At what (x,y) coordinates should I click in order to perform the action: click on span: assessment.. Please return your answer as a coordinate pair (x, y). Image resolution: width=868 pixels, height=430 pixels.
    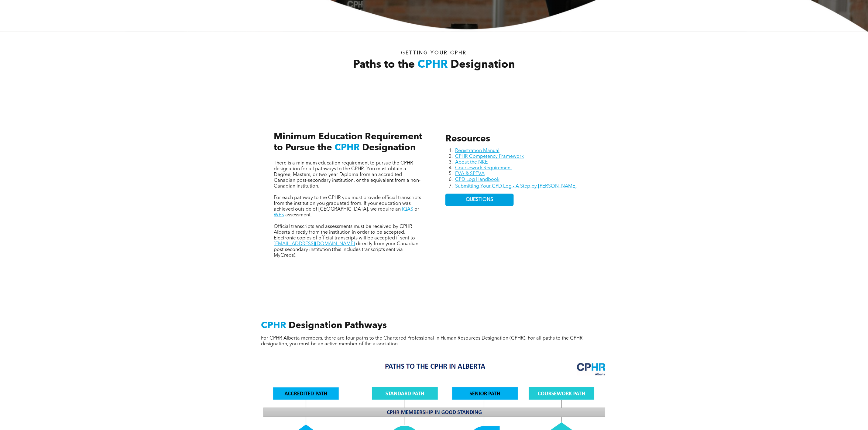
    Looking at the image, I should click on (298, 215).